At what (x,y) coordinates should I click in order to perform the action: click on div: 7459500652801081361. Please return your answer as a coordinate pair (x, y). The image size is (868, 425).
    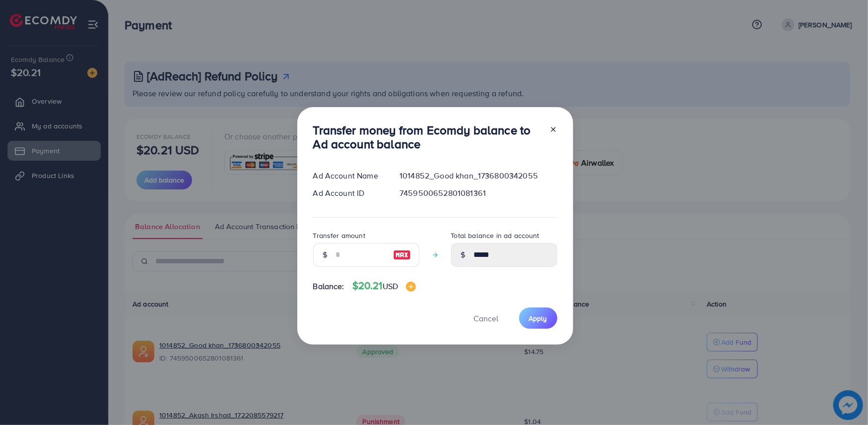
    Looking at the image, I should click on (478, 193).